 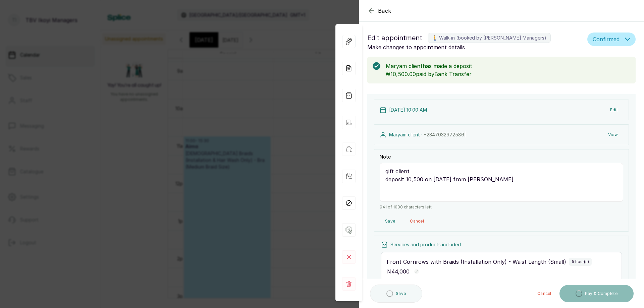 I want to click on p: Front Cornrows with Braids (Installation Only) - Waist Length (Small), so click(x=476, y=261).